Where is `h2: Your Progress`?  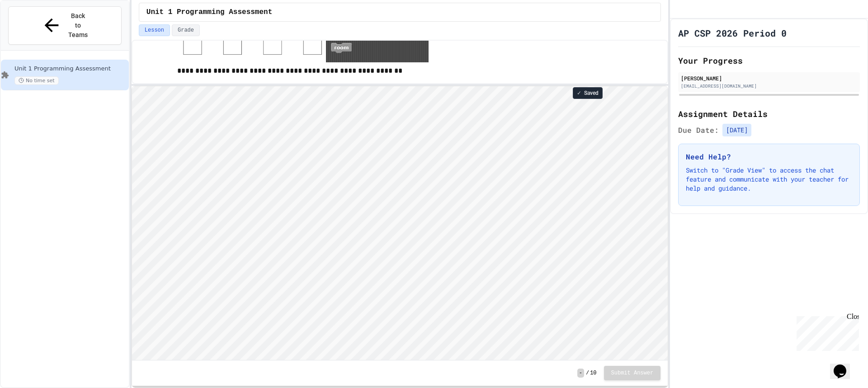
h2: Your Progress is located at coordinates (769, 60).